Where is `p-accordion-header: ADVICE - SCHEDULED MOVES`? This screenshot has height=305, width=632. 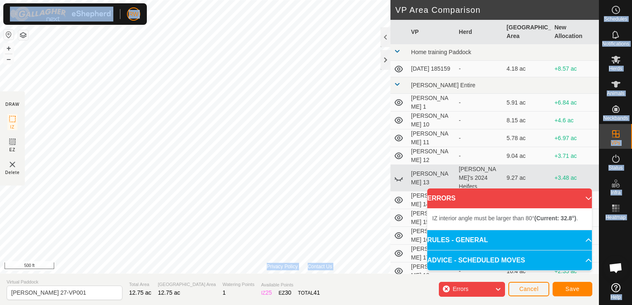
p-accordion-header: ADVICE - SCHEDULED MOVES is located at coordinates (510, 261).